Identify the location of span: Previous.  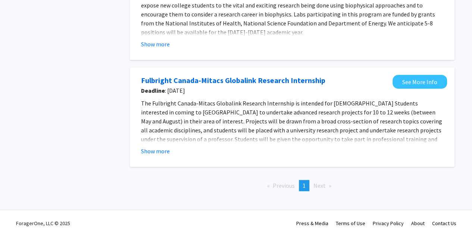
(284, 185).